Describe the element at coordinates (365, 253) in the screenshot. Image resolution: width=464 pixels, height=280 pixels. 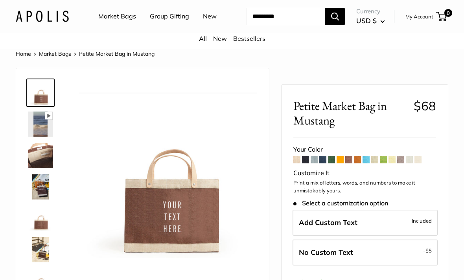
I see `label: Leave Blank` at that location.